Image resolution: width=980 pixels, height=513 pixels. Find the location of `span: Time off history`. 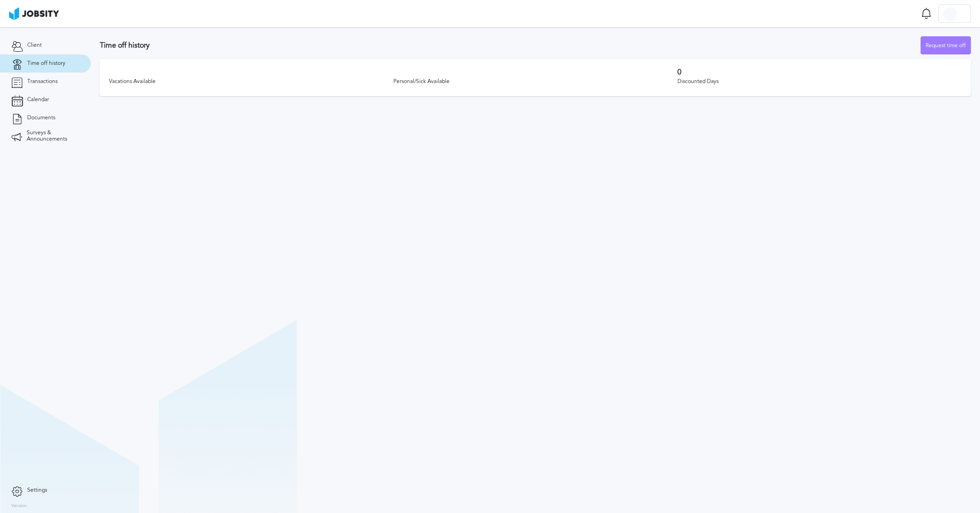

span: Time off history is located at coordinates (46, 64).